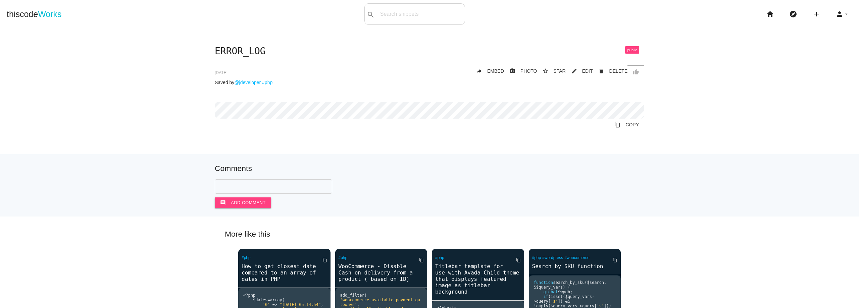 This screenshot has height=308, width=859. Describe the element at coordinates (588, 71) in the screenshot. I see `span: EDIT` at that location.